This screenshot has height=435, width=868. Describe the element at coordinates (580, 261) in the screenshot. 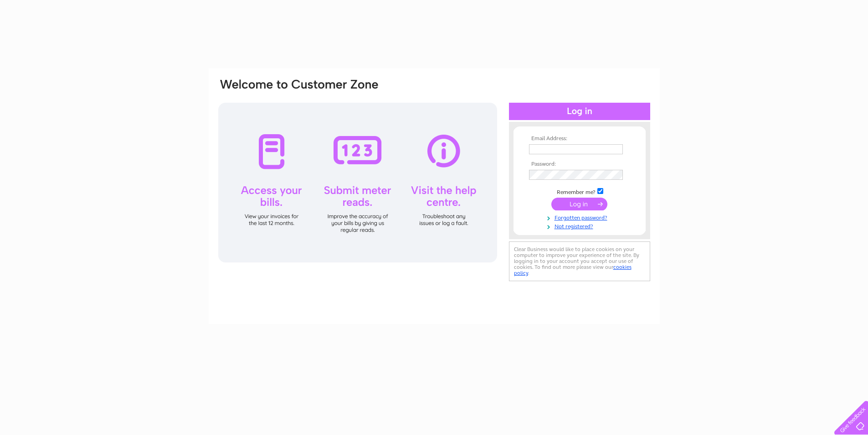

I see `div: Clear Business would like to place cookies on your computer to improve your experience of the sit...` at that location.